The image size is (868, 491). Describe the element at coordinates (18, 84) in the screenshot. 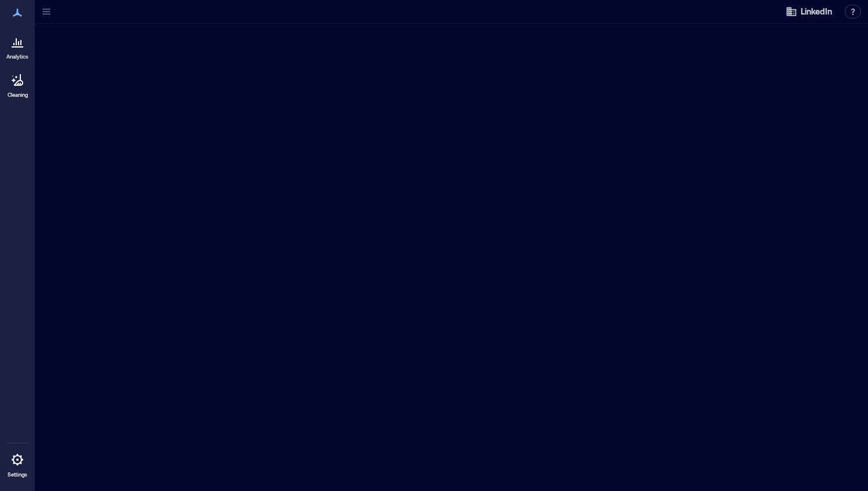

I see `a: Cleaning` at that location.